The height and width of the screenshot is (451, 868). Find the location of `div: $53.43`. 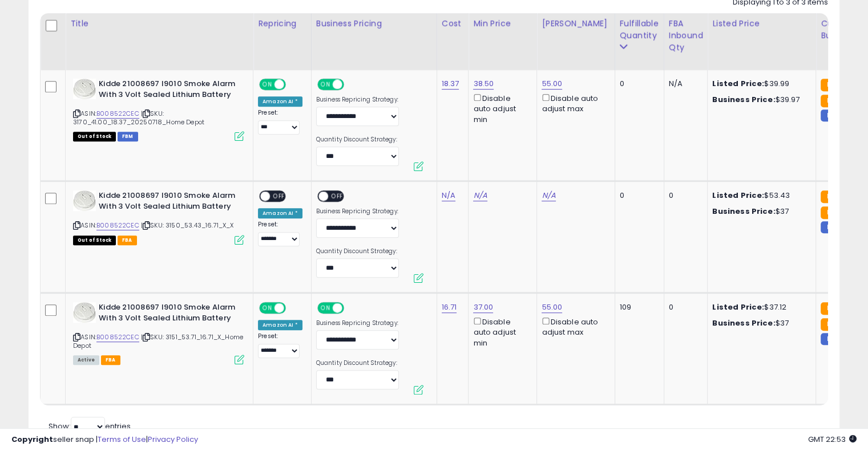

div: $53.43 is located at coordinates (759, 196).